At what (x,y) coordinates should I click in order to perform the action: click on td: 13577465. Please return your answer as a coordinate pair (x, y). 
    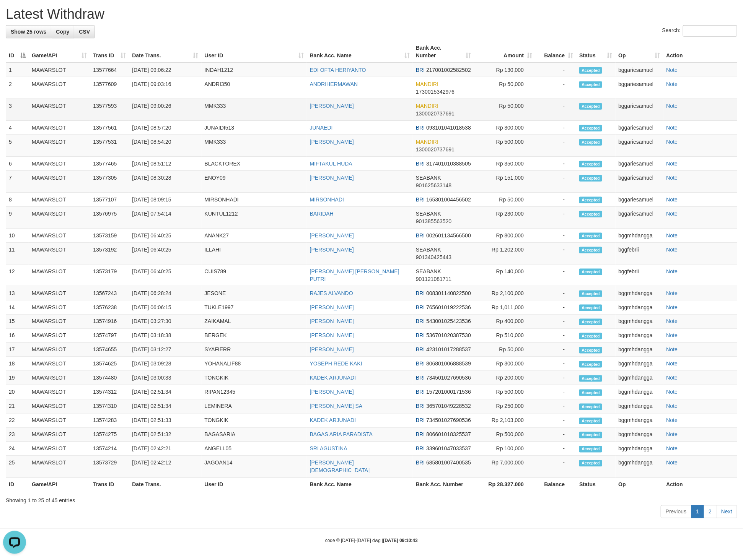
    Looking at the image, I should click on (110, 164).